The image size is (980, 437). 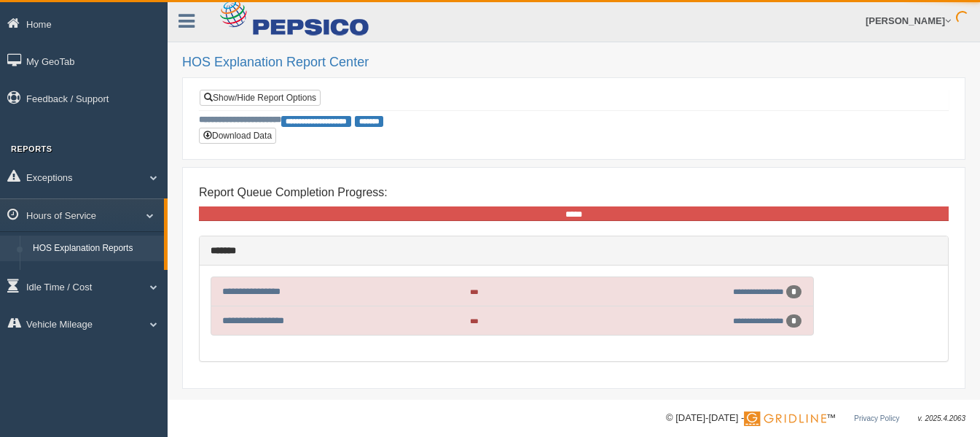 I want to click on h2: HOS Explanation Report Center, so click(x=574, y=63).